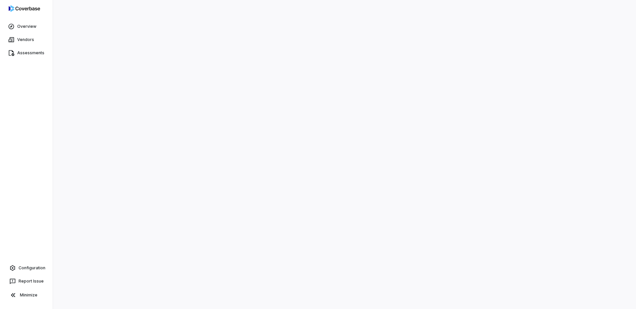 Image resolution: width=636 pixels, height=309 pixels. I want to click on button: Minimize, so click(26, 295).